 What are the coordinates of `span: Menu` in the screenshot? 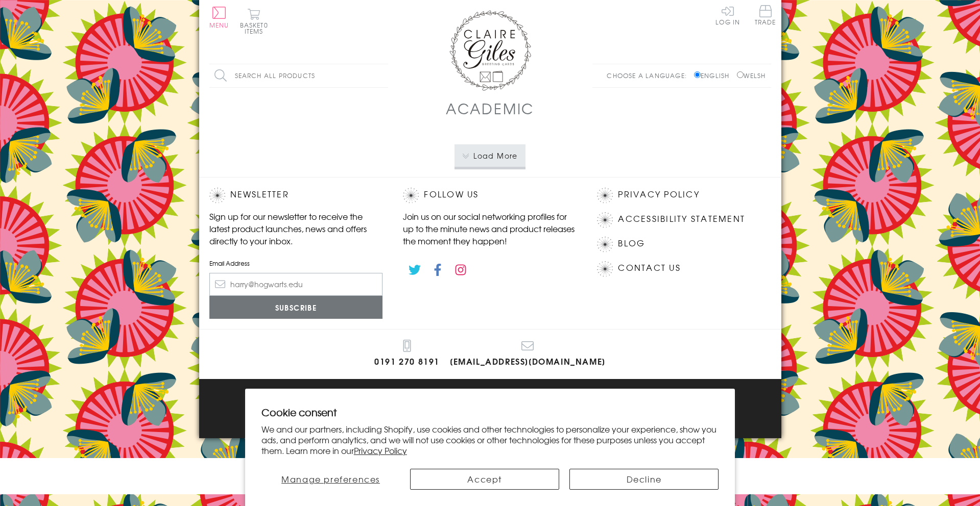 It's located at (219, 25).